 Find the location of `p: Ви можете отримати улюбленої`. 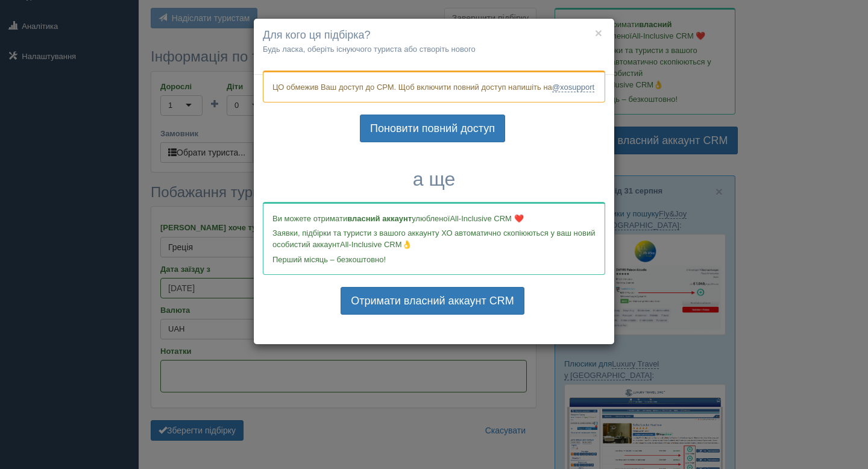

p: Ви можете отримати улюбленої is located at coordinates (434, 218).